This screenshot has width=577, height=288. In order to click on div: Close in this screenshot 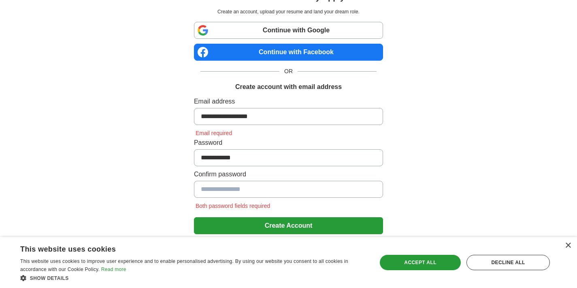, I will do `click(568, 246)`.